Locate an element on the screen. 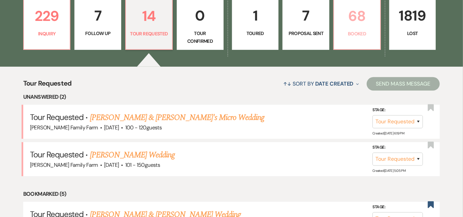 The image size is (463, 217). button: Send Mass Message is located at coordinates (403, 84).